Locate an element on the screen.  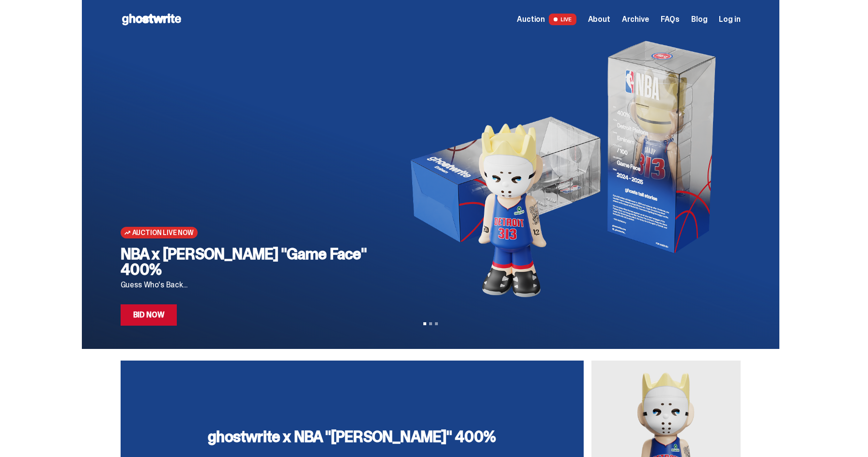
span: Auction is located at coordinates (531, 20).